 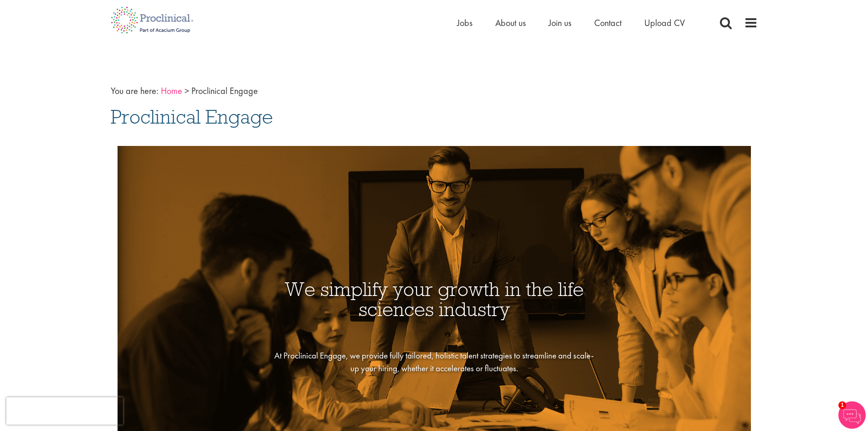 What do you see at coordinates (843, 405) in the screenshot?
I see `span: 1` at bounding box center [843, 405].